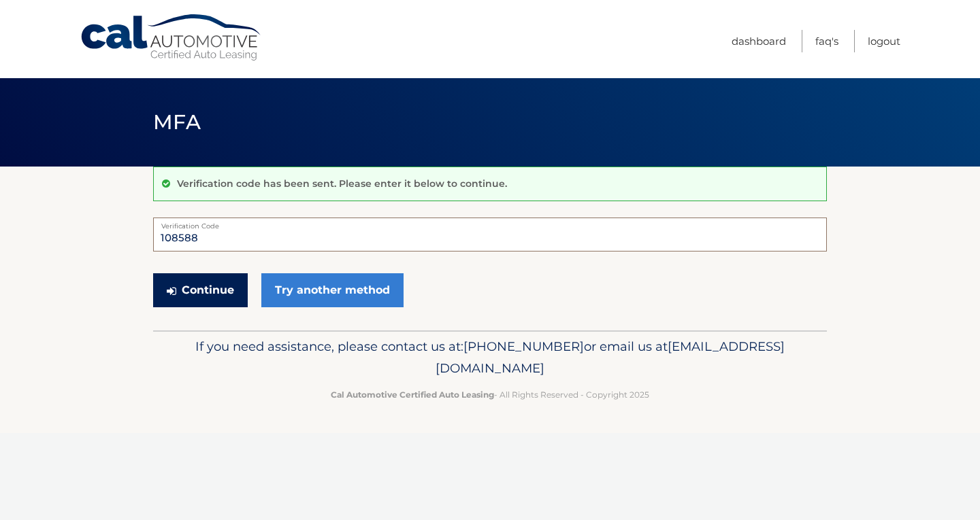 Image resolution: width=980 pixels, height=520 pixels. Describe the element at coordinates (759, 41) in the screenshot. I see `a: Dashboard` at that location.